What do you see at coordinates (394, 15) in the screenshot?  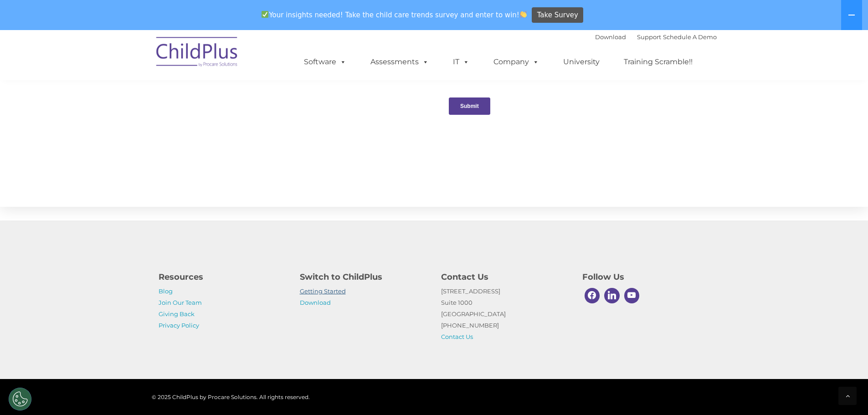 I see `span: Your insights needed! Take the child care trends survey and enter to win!` at bounding box center [394, 15].